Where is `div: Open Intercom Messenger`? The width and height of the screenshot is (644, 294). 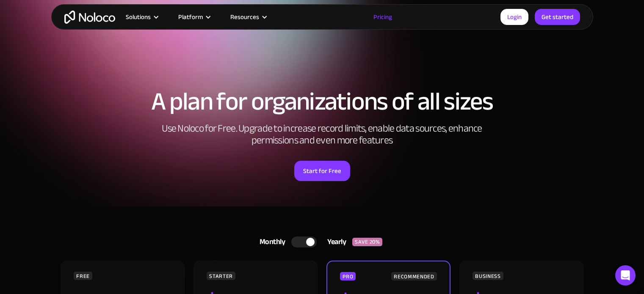 div: Open Intercom Messenger is located at coordinates (625, 276).